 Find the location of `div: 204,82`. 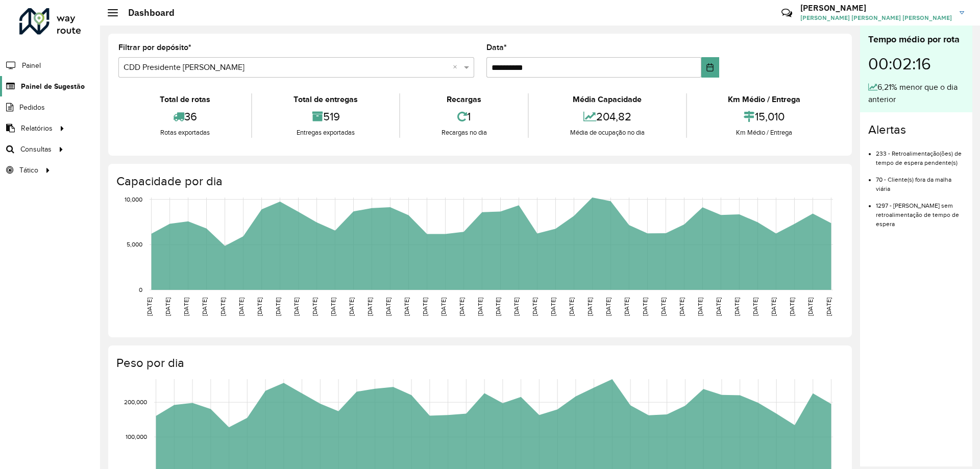

div: 204,82 is located at coordinates (607, 116).